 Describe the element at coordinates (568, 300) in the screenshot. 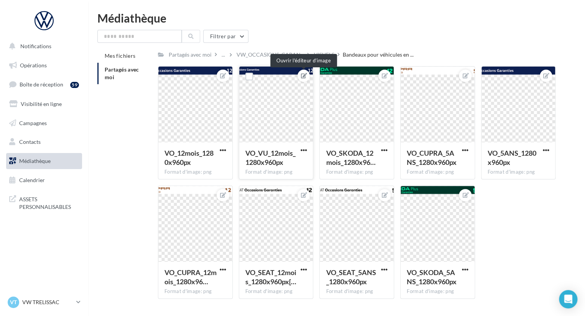

I see `div: Open Intercom Messenger` at that location.